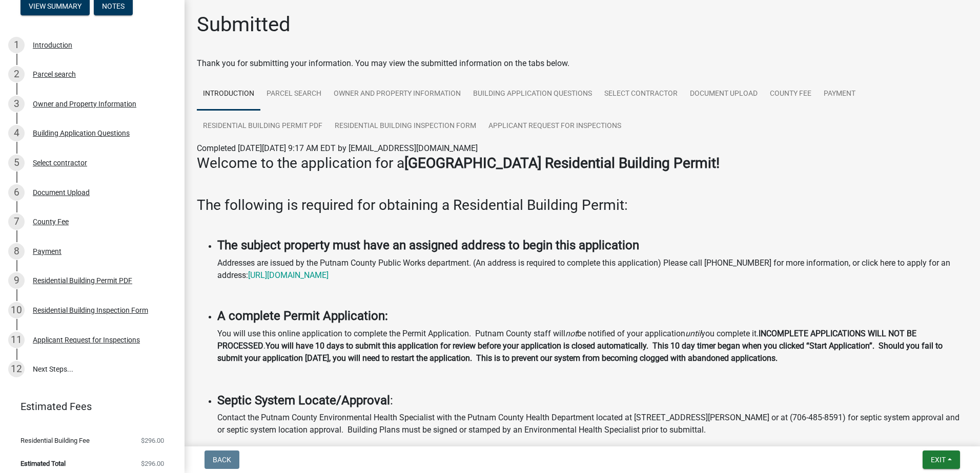 This screenshot has height=473, width=980. What do you see at coordinates (592, 346) in the screenshot?
I see `p: You will use this online application to complete the Permit Application. Putnam County staff will...` at bounding box center [592, 346].